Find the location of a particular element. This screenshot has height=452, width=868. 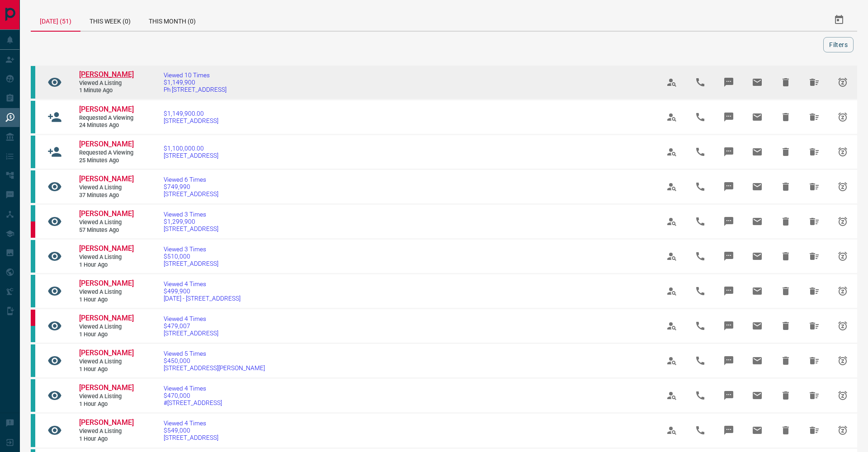

span: $1,149,900.00 is located at coordinates (191, 113).